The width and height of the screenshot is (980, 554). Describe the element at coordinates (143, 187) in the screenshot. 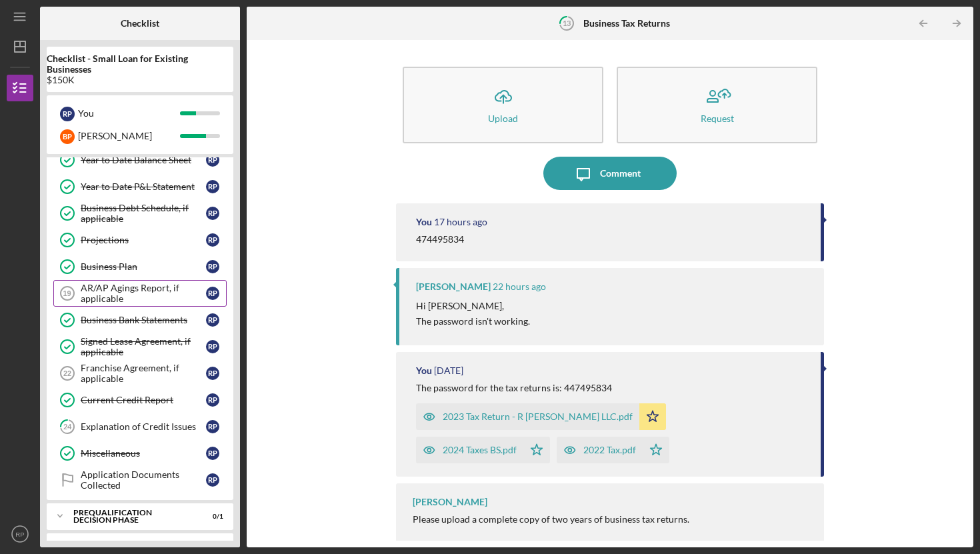

I see `div: Year to Date P&L Statement` at that location.